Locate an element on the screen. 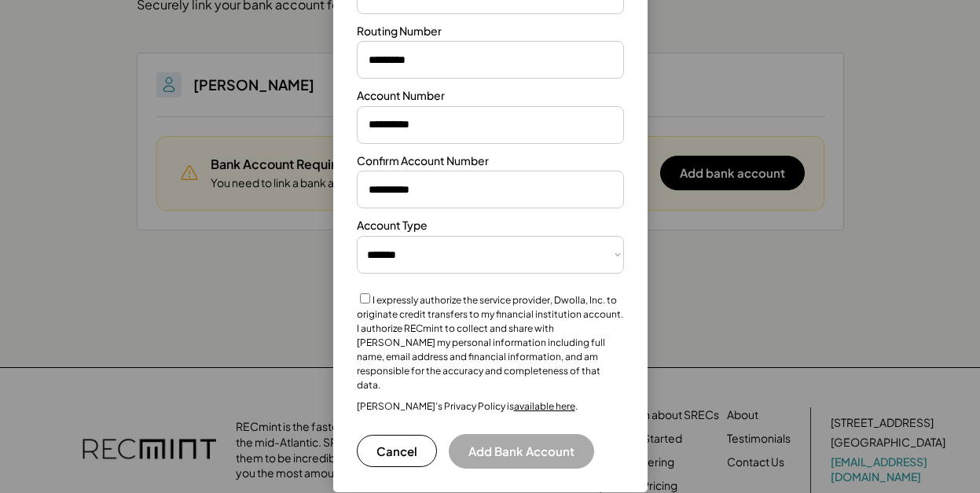  label: I expressly authorize the service provider, Dwolla, Inc. to originate credit transfers to my fina... is located at coordinates (490, 341).